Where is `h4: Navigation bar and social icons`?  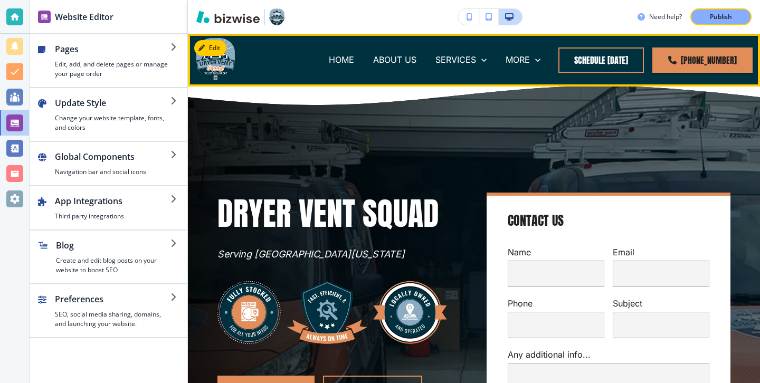
h4: Navigation bar and social icons is located at coordinates (112, 172).